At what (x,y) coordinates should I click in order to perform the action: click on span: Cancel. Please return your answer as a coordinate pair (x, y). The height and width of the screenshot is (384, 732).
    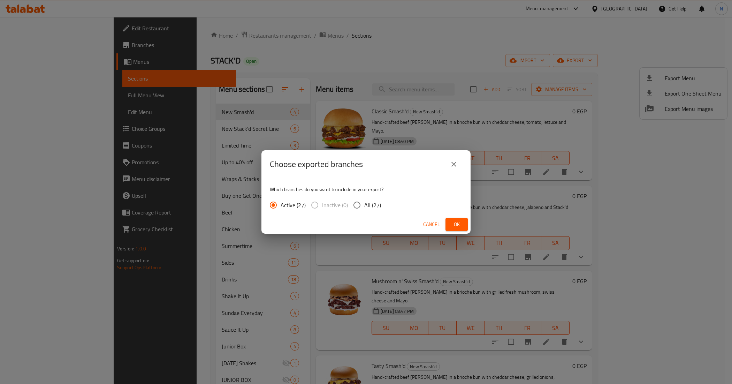
    Looking at the image, I should click on (432, 224).